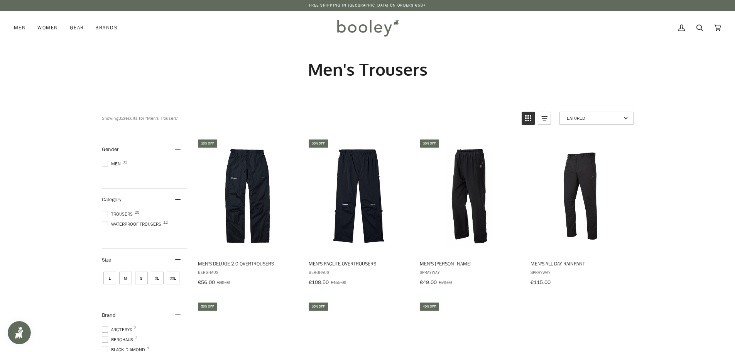 Image resolution: width=735 pixels, height=352 pixels. What do you see at coordinates (157, 277) in the screenshot?
I see `span: Size: XL` at bounding box center [157, 277].